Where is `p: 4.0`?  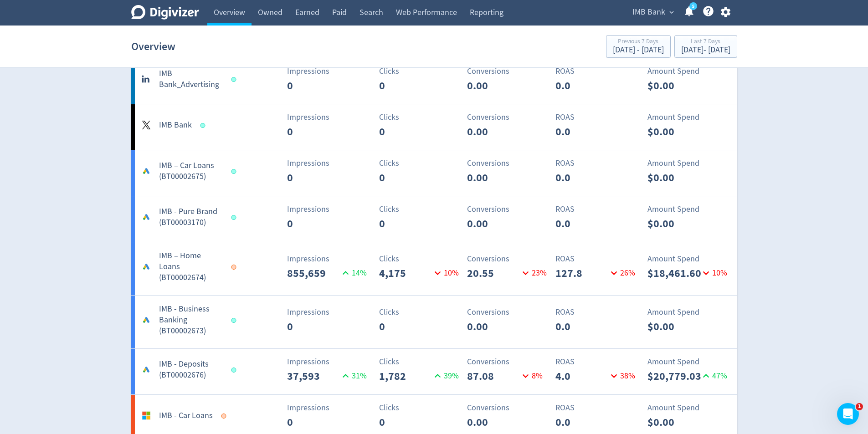
p: 4.0 is located at coordinates (581, 376).